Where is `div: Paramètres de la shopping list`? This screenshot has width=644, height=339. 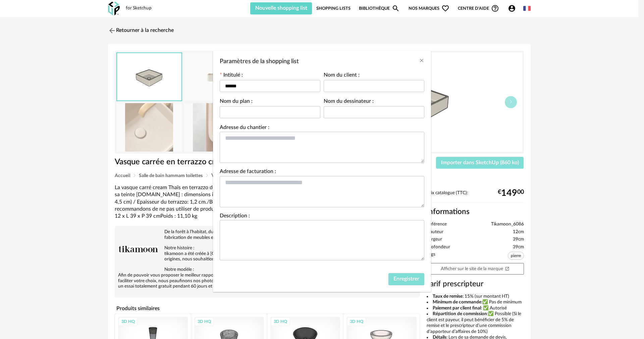 div: Paramètres de la shopping list is located at coordinates (322, 171).